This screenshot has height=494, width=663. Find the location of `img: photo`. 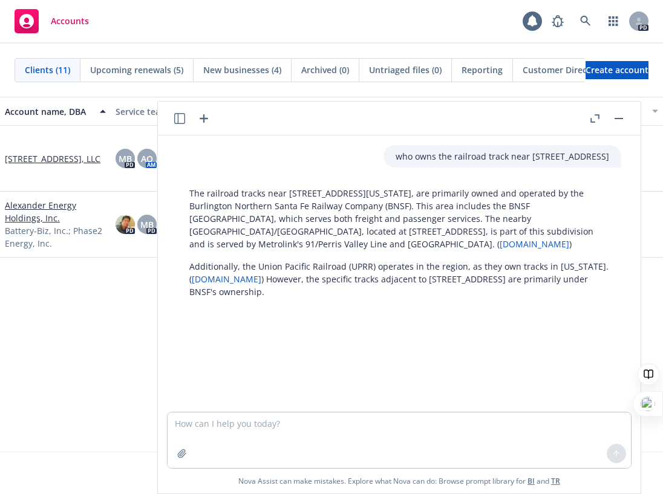

img: photo is located at coordinates (125, 224).